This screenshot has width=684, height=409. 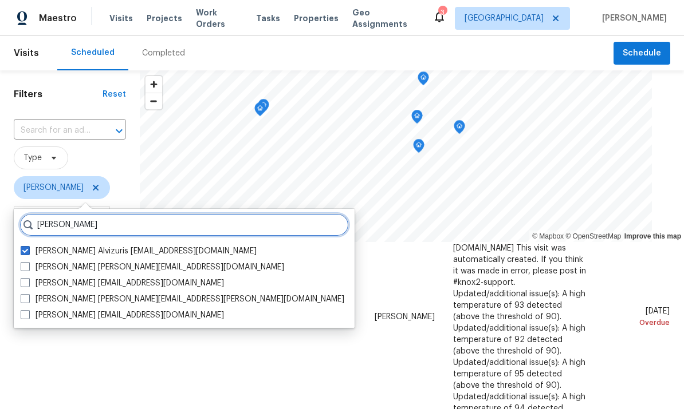 What do you see at coordinates (153, 101) in the screenshot?
I see `span: Zoom out` at bounding box center [153, 101].